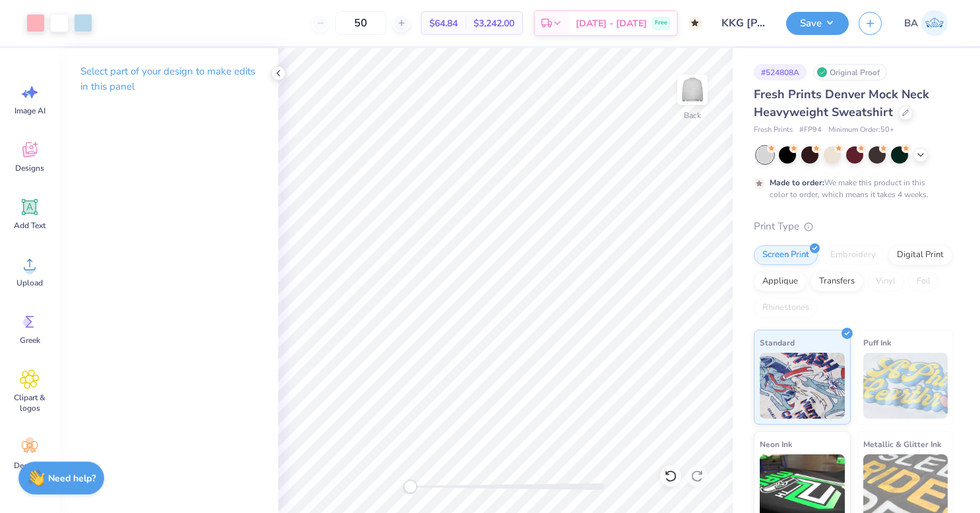 The image size is (980, 513). What do you see at coordinates (29, 111) in the screenshot?
I see `span: Image AI` at bounding box center [29, 111].